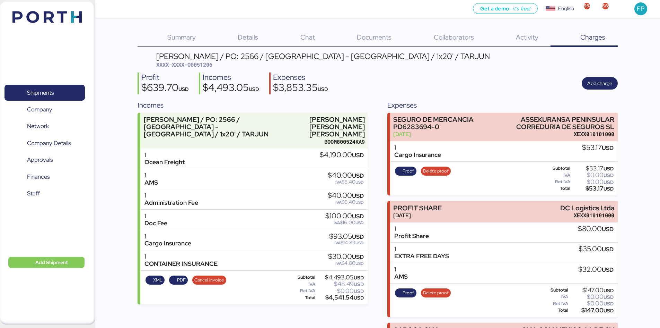  What do you see at coordinates (436, 293) in the screenshot?
I see `span: Delete proof` at bounding box center [436, 293].